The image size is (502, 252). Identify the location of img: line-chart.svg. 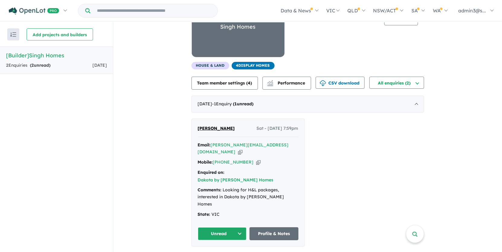
(270, 82).